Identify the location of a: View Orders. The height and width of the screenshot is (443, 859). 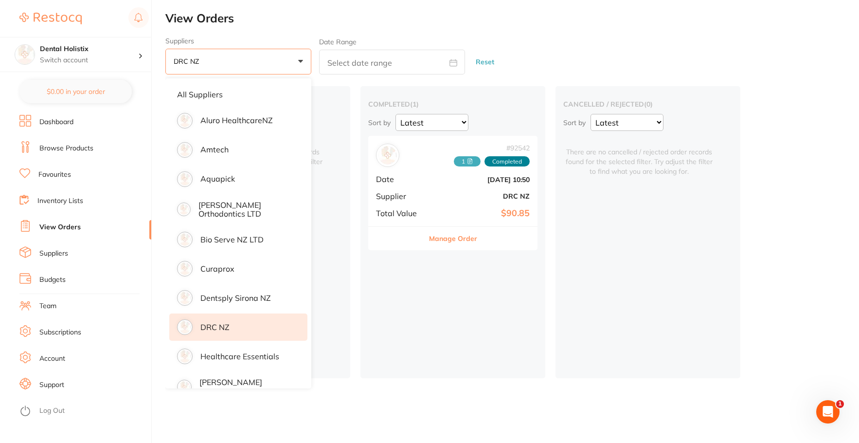
(60, 227).